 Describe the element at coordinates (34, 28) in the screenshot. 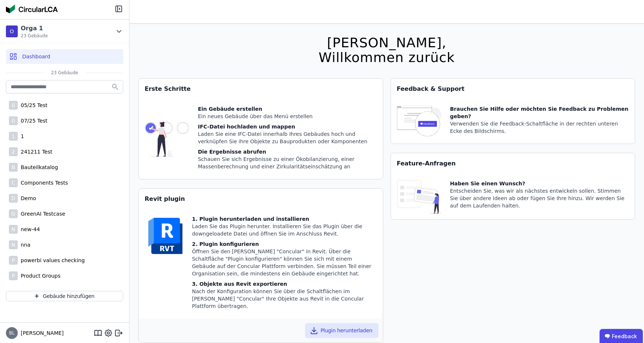

I see `div: Orga 1` at that location.